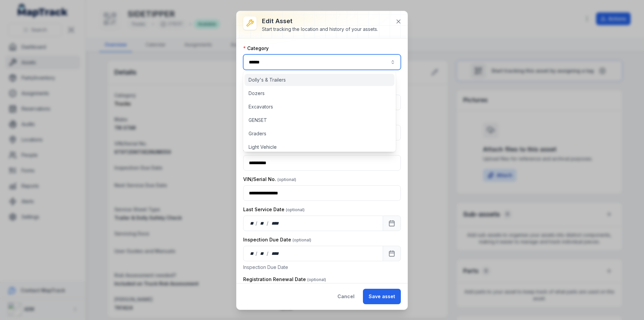  What do you see at coordinates (257, 134) in the screenshot?
I see `span: Graders` at bounding box center [257, 134].